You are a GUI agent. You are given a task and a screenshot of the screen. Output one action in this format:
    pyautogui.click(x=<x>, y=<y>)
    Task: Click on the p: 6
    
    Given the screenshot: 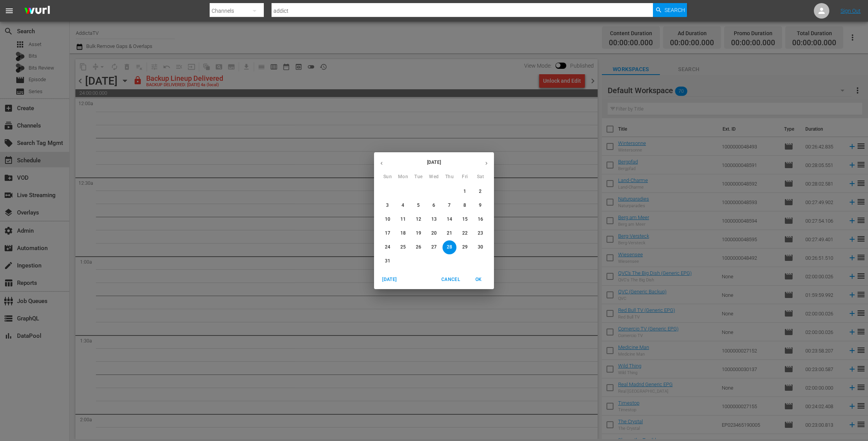 What is the action you would take?
    pyautogui.click(x=433, y=205)
    